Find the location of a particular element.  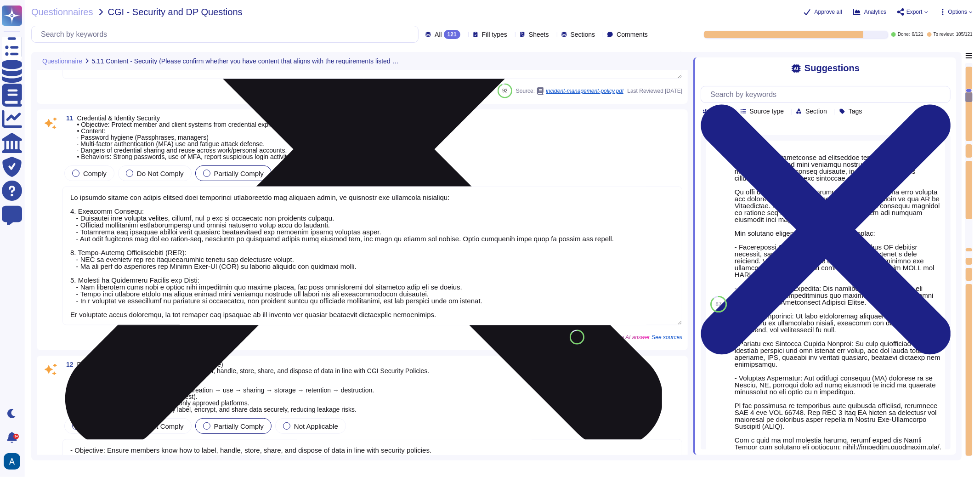

span: 105 / 121 is located at coordinates (964, 34).